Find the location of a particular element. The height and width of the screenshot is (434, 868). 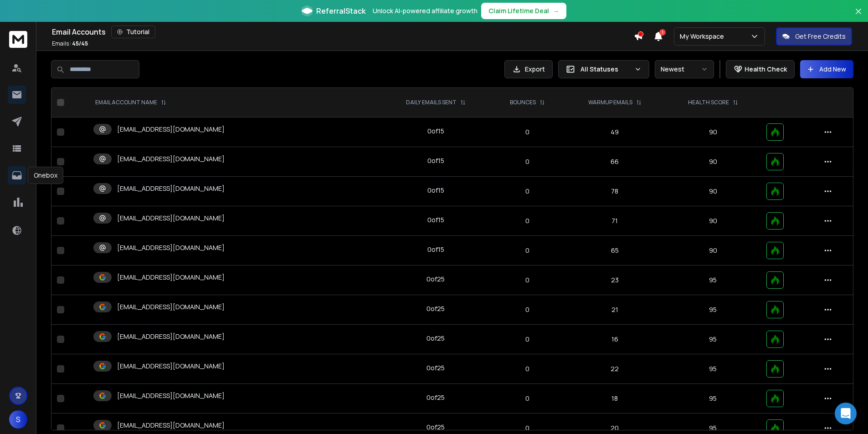

td: 71 is located at coordinates (615, 221).